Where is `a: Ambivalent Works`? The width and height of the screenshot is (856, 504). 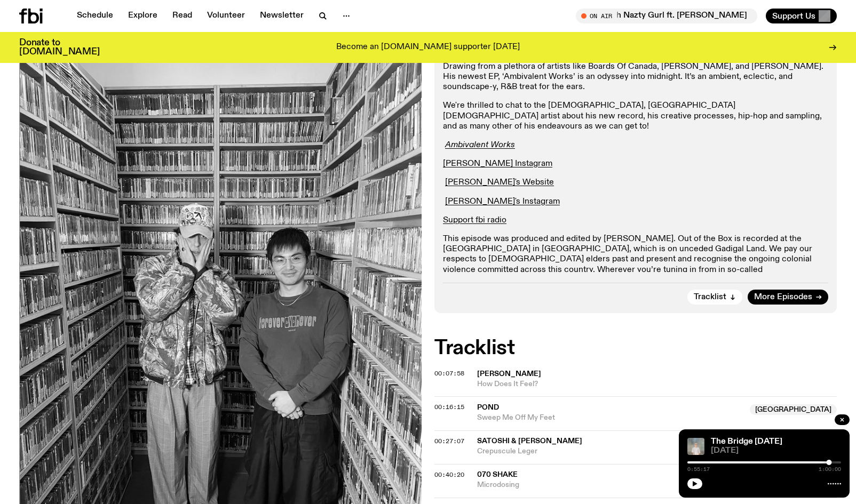
a: Ambivalent Works is located at coordinates (480, 145).